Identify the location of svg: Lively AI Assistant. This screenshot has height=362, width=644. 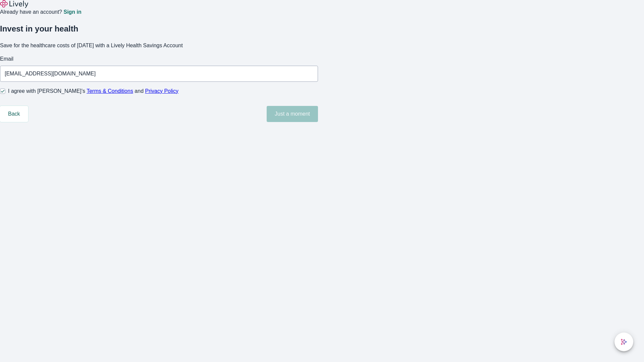
(624, 342).